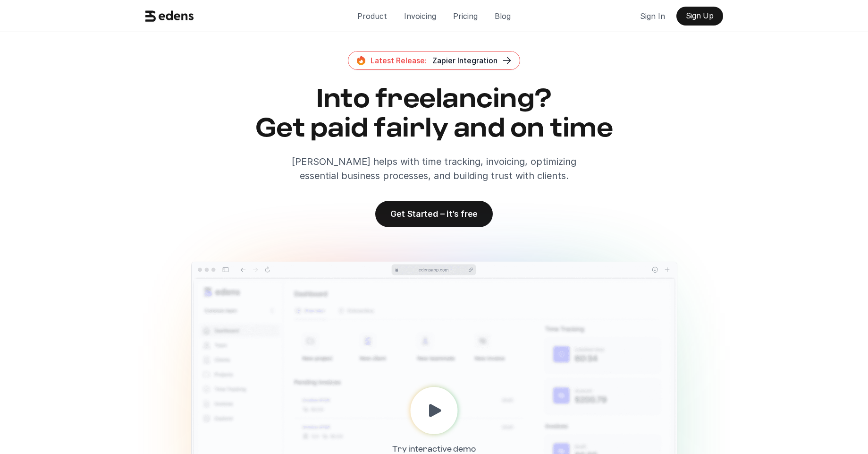 The width and height of the screenshot is (868, 454). I want to click on p: Sign Up, so click(700, 16).